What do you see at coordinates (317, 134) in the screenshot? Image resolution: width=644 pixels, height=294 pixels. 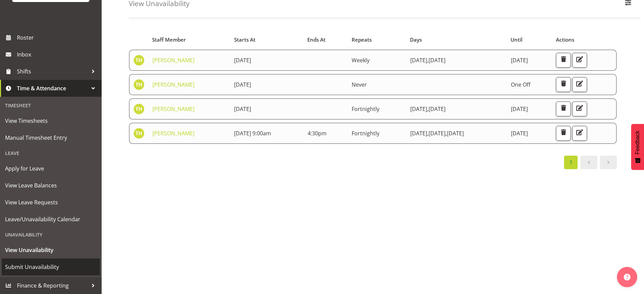 I see `span: 4:30pm` at bounding box center [317, 134].